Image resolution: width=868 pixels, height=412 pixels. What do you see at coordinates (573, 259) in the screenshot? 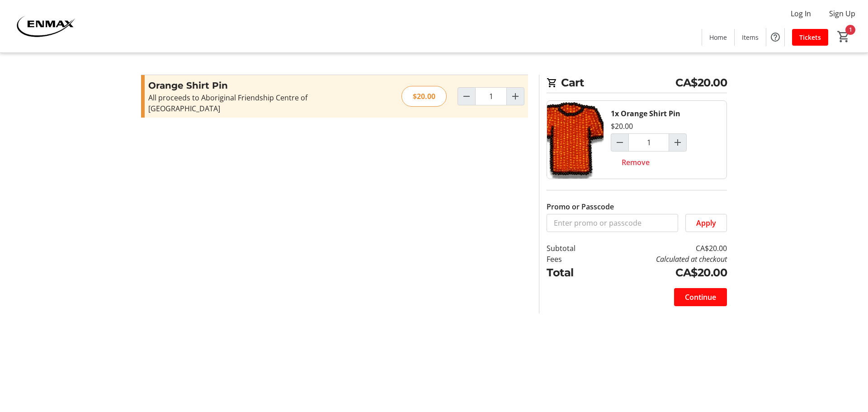
I see `td: Fees` at bounding box center [573, 259].